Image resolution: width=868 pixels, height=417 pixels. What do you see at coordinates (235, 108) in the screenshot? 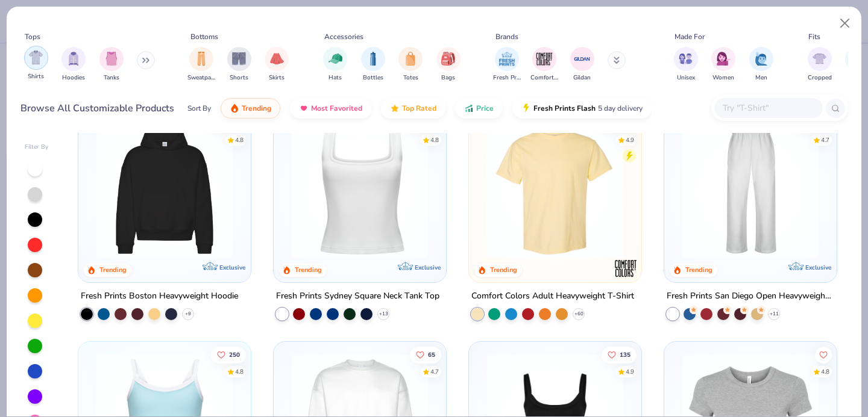
I see `img: trending.gif` at bounding box center [235, 108].